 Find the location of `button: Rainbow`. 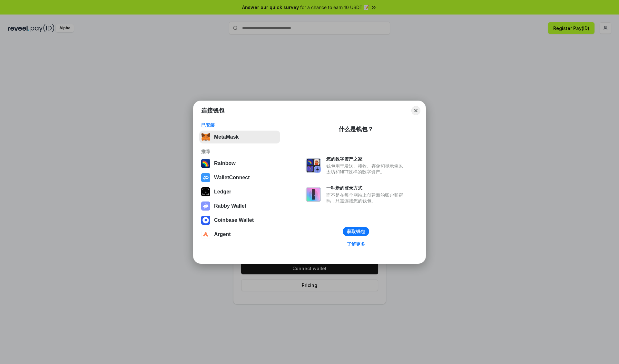

button: Rainbow is located at coordinates (240, 163).